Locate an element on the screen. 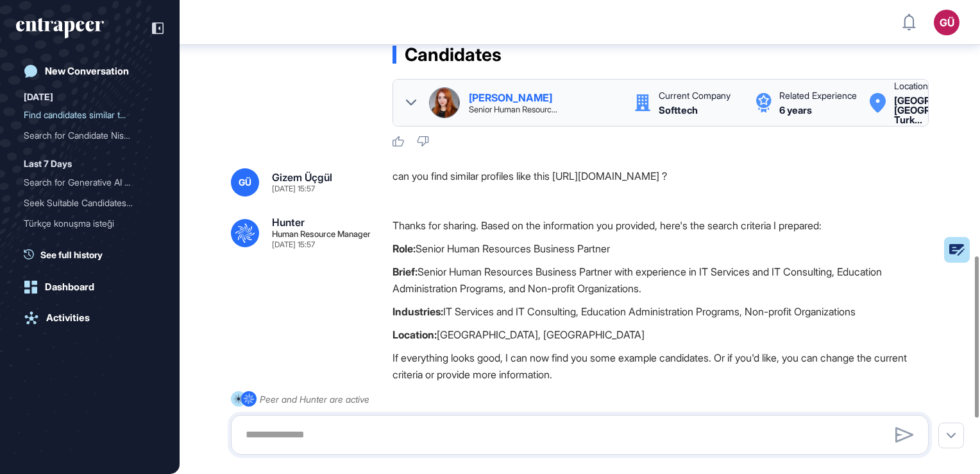 The image size is (980, 474). img: Nisa Koç is located at coordinates (445, 103).